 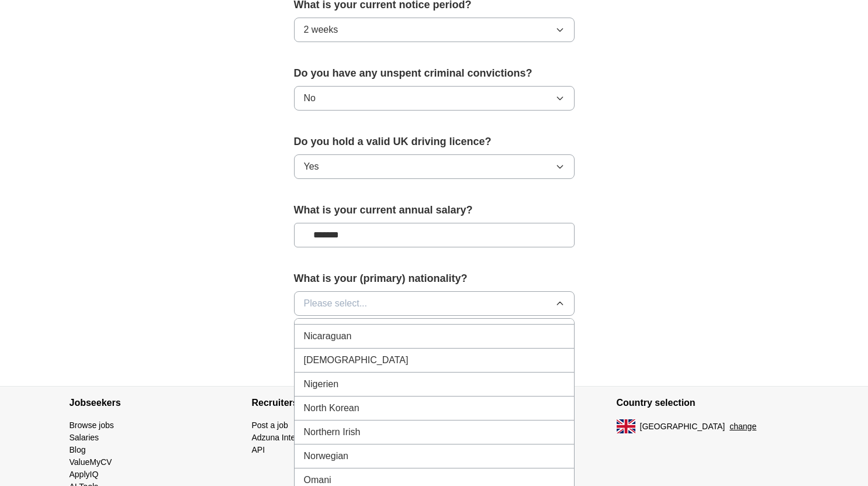 I want to click on a: Adzuna Intelligence, so click(x=288, y=437).